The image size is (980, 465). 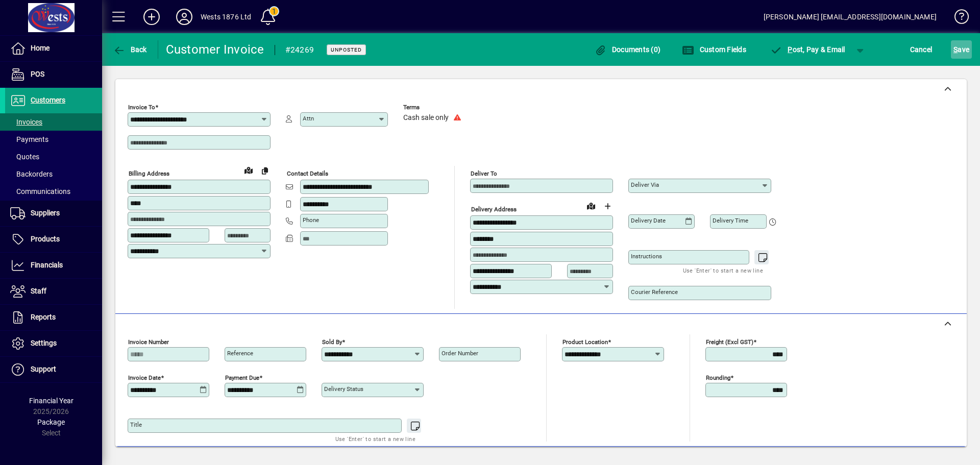 What do you see at coordinates (151, 17) in the screenshot?
I see `button: Add` at bounding box center [151, 17].